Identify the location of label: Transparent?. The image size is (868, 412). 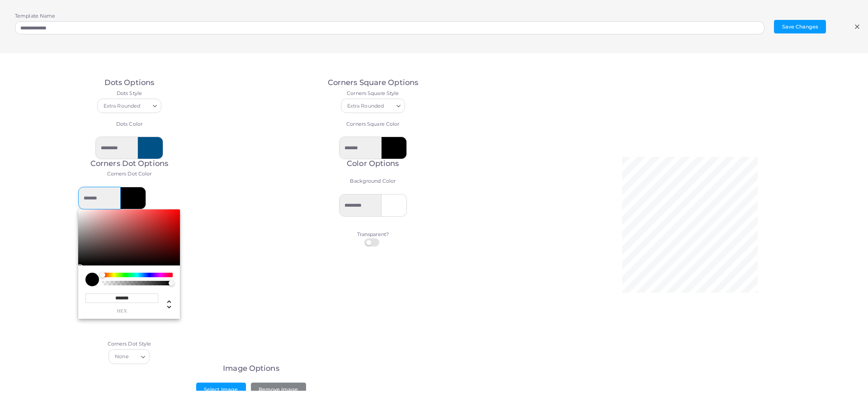
(373, 235).